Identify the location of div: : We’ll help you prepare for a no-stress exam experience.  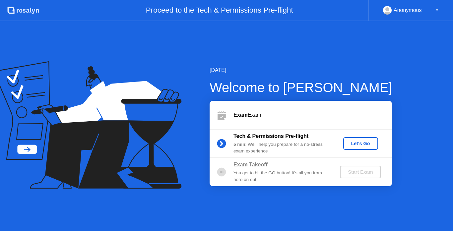
(281, 148).